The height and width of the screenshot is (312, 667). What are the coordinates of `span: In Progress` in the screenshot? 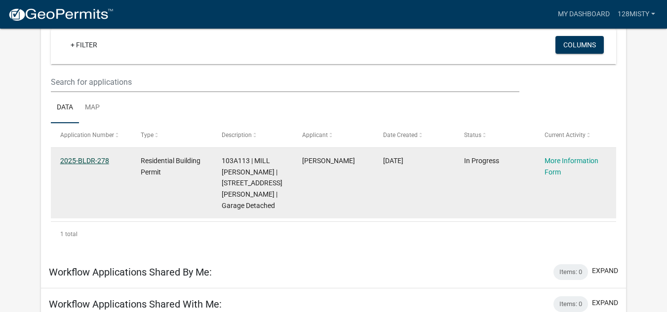 It's located at (481, 161).